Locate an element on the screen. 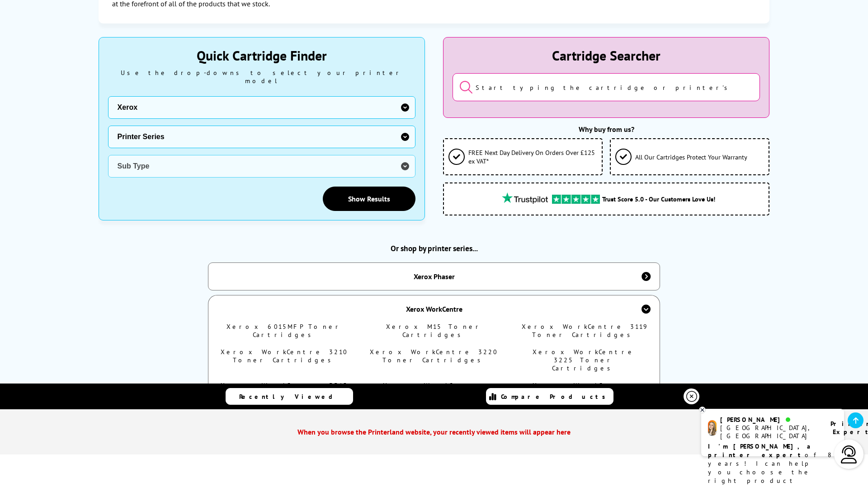 The image size is (868, 496). a: Xerox WorkCentre 3325 Toner Cartridges is located at coordinates (434, 393).